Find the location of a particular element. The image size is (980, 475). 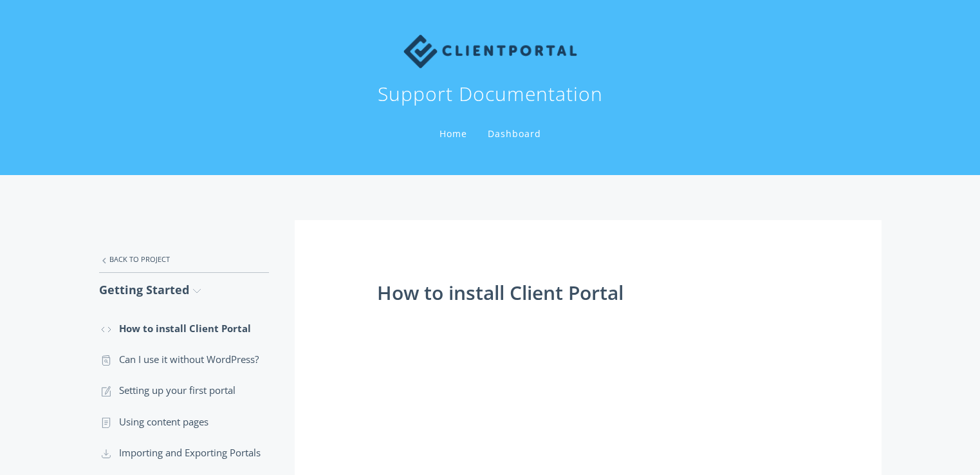

h1: Support Documentation is located at coordinates (490, 94).